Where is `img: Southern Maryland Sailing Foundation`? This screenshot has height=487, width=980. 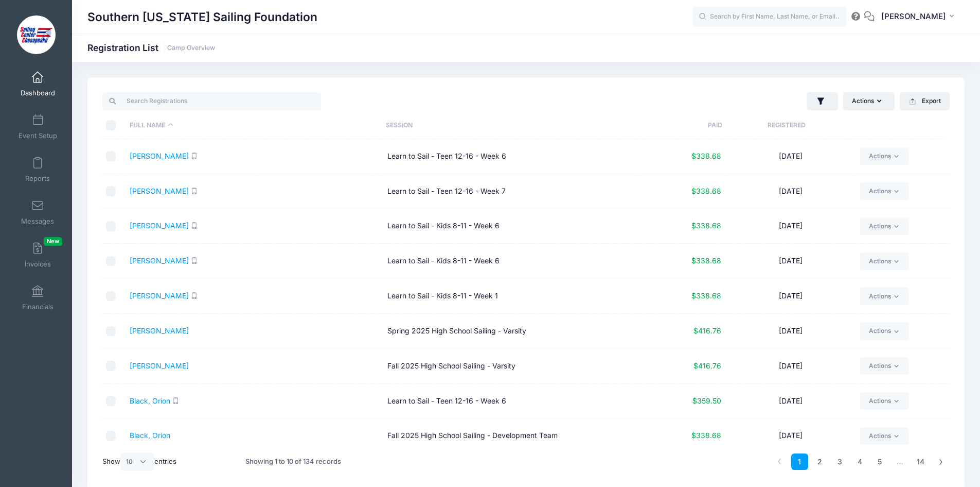
img: Southern Maryland Sailing Foundation is located at coordinates (36, 35).